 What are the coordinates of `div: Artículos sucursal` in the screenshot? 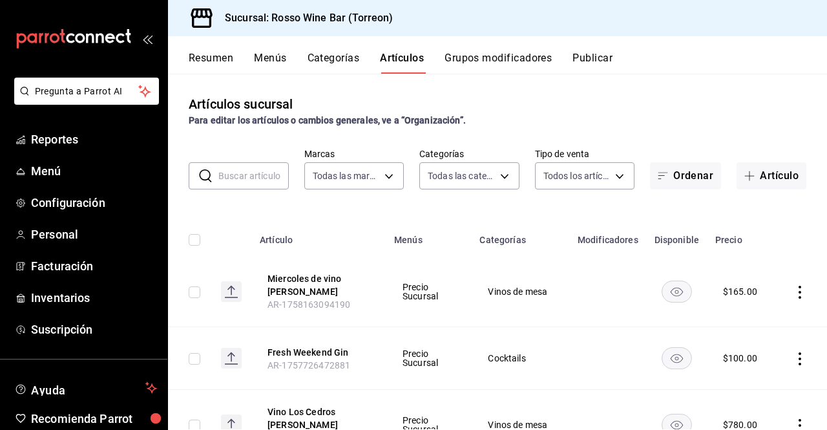 It's located at (240, 104).